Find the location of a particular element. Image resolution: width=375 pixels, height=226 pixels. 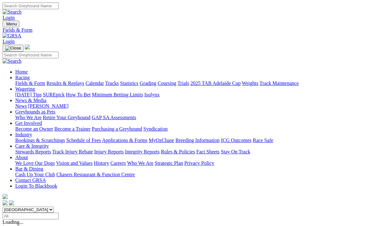

a: Purchasing a Greyhound is located at coordinates (117, 129).